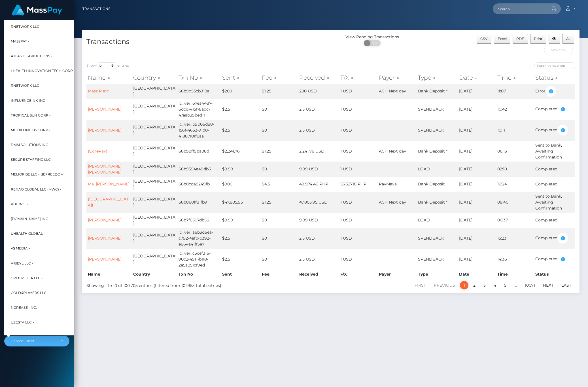  I want to click on a: 1, so click(464, 285).